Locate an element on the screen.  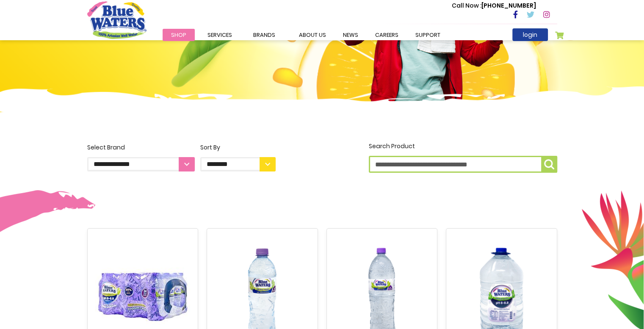
label: Select Brand is located at coordinates (141, 157).